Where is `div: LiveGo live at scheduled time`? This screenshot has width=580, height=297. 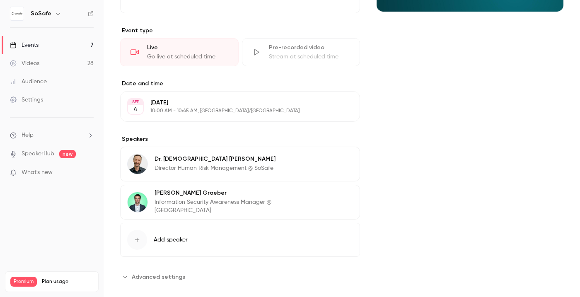 div: LiveGo live at scheduled time is located at coordinates (179, 52).